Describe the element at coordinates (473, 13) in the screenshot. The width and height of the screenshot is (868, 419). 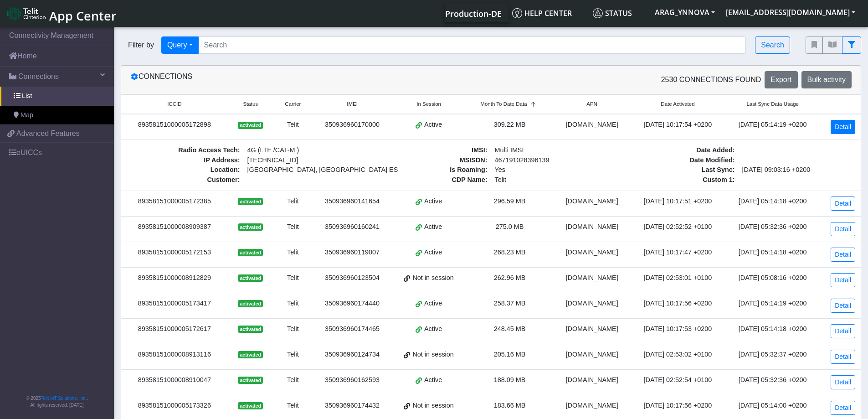
I see `a: Your current platform instance` at that location.